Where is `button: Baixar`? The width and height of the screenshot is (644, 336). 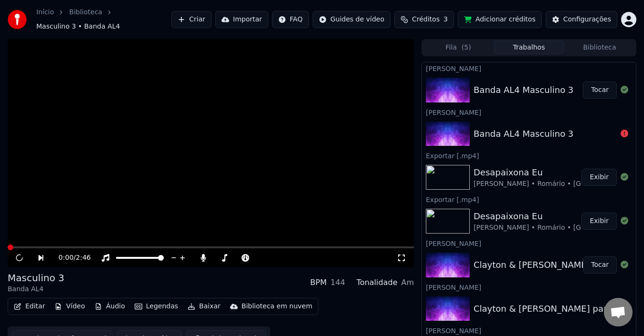
button: Baixar is located at coordinates (204, 306).